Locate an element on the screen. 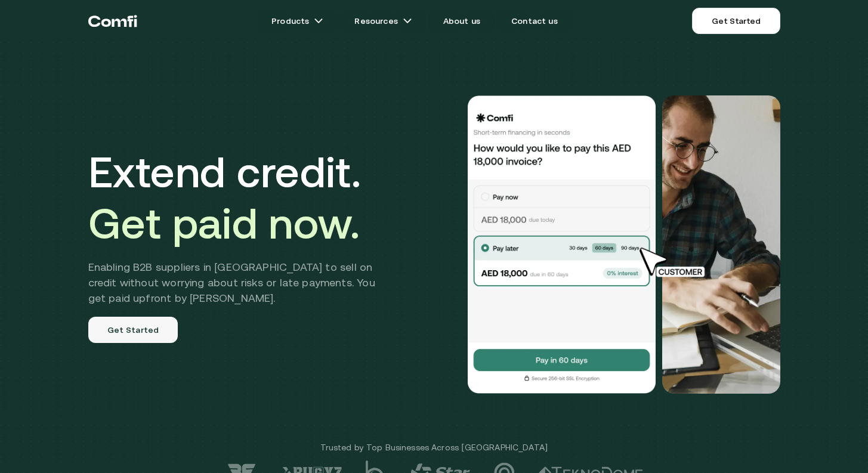  span: Get paid now. is located at coordinates (224, 223).